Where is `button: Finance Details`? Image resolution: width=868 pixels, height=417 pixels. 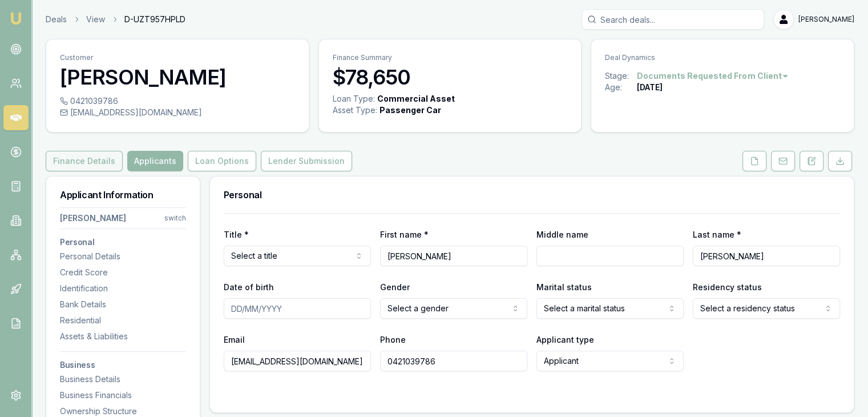
button: Finance Details is located at coordinates (84, 161).